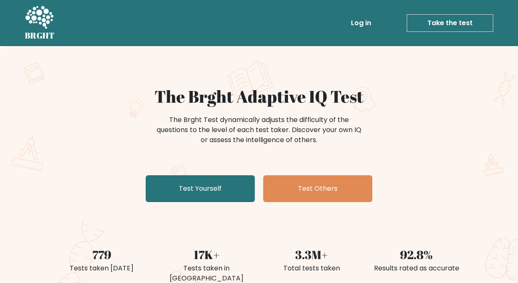 The width and height of the screenshot is (518, 283). Describe the element at coordinates (40, 23) in the screenshot. I see `a: BRGHT` at that location.